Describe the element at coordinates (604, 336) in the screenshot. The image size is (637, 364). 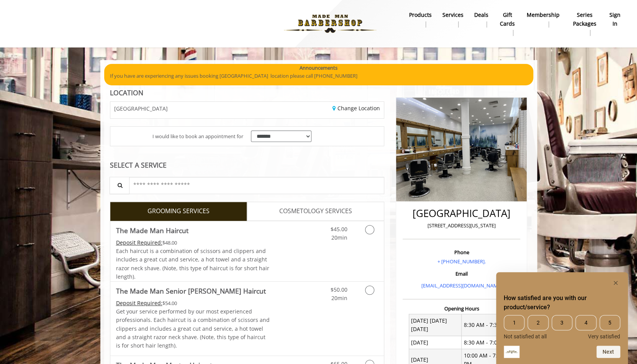
I see `span: Very satisfied` at that location.